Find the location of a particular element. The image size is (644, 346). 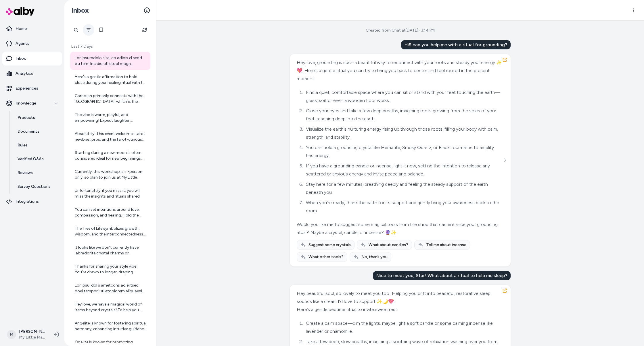

div: Thanks for sharing your style vibe! You’re drawn to longer, draping amethyst necklaces—such a bea... is located at coordinates (111, 269).